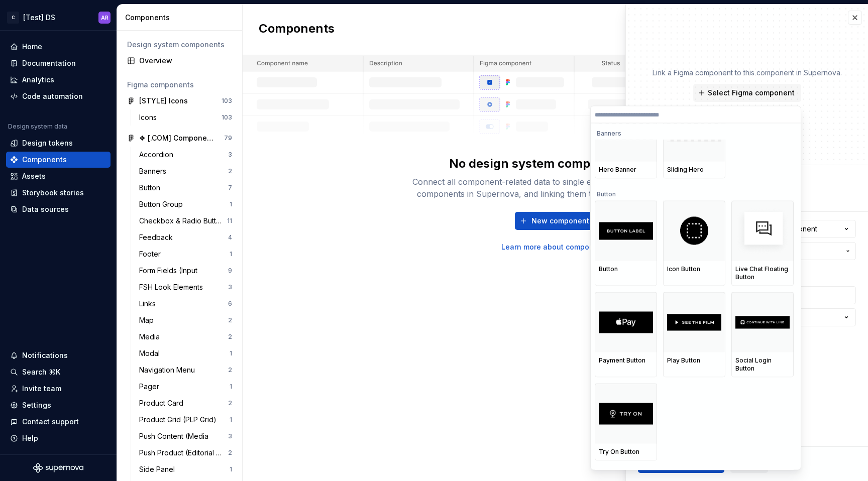 The image size is (868, 481). What do you see at coordinates (159, 470) in the screenshot?
I see `div: Side Panel` at bounding box center [159, 470].